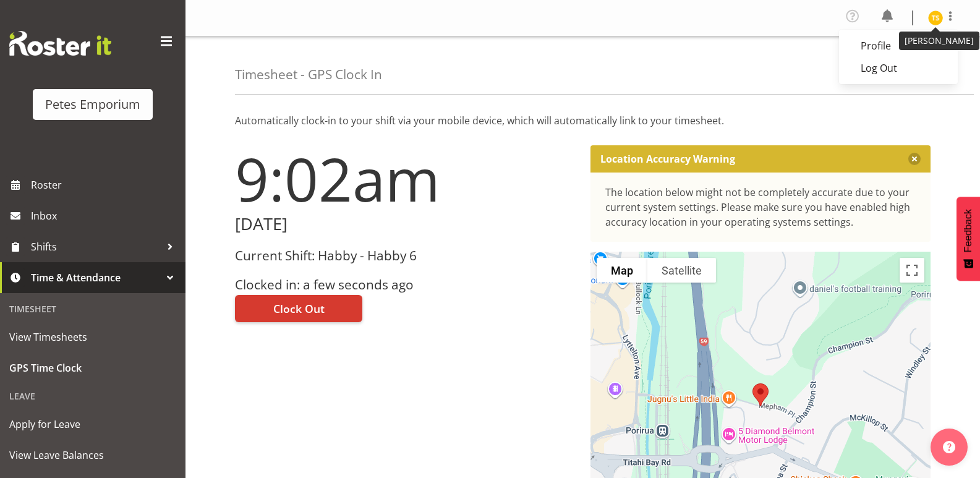 Image resolution: width=980 pixels, height=478 pixels. I want to click on div: The location below might not be completely accurate due to your current system settings. Please m..., so click(761, 207).